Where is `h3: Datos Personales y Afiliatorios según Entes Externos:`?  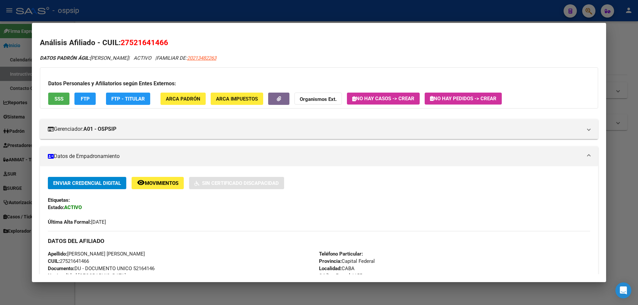 h3: Datos Personales y Afiliatorios según Entes Externos: is located at coordinates (319, 84).